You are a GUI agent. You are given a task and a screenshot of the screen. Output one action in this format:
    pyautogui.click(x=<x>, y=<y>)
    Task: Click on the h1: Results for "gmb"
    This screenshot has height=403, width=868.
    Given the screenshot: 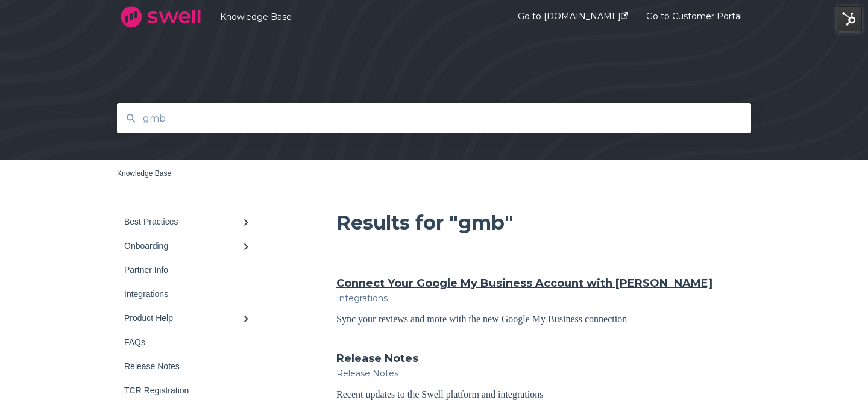 What is the action you would take?
    pyautogui.click(x=543, y=230)
    